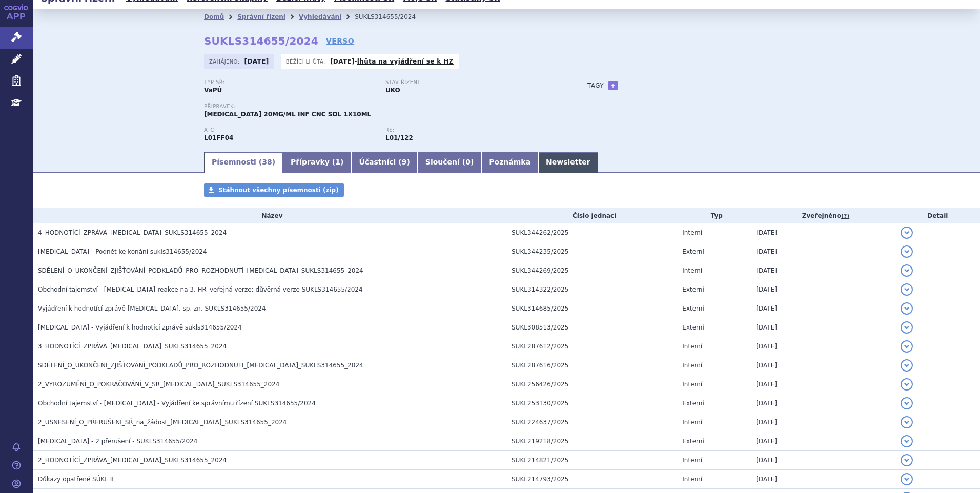 The image size is (980, 493). Describe the element at coordinates (244, 162) in the screenshot. I see `a: Písemnosti (38)` at that location.